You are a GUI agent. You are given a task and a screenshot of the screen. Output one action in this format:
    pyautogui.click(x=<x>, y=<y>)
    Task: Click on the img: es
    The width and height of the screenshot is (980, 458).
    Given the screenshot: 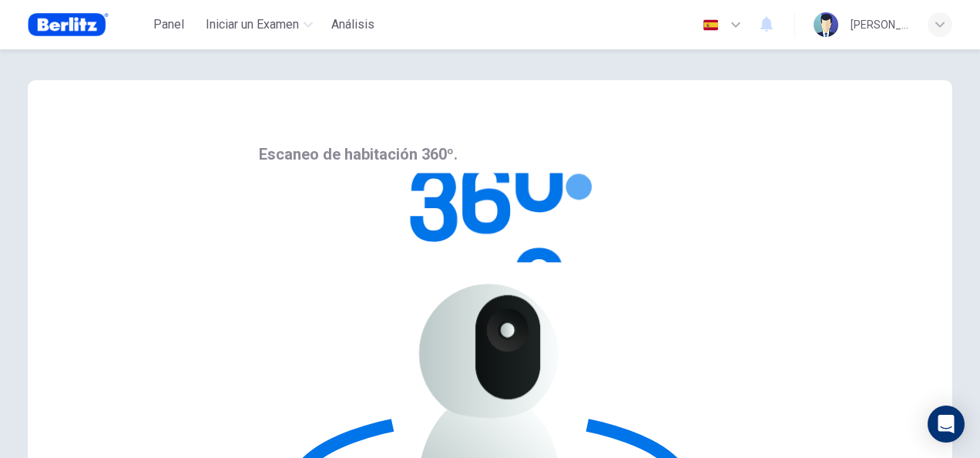 What is the action you would take?
    pyautogui.click(x=710, y=25)
    